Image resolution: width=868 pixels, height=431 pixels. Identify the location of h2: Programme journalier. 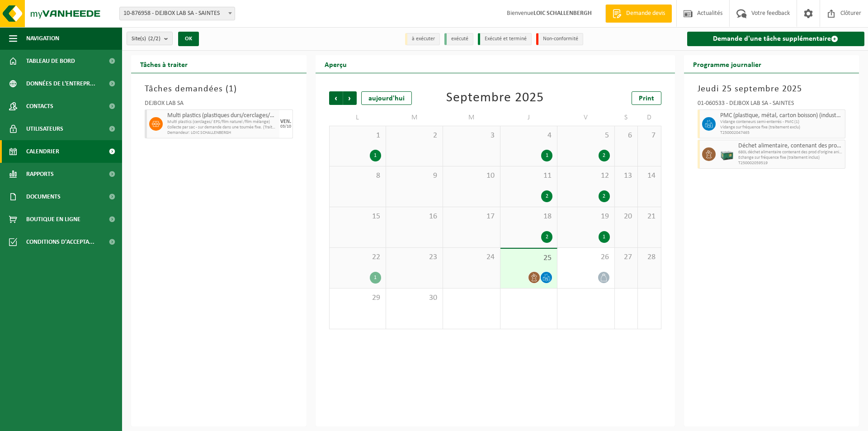
(727, 64).